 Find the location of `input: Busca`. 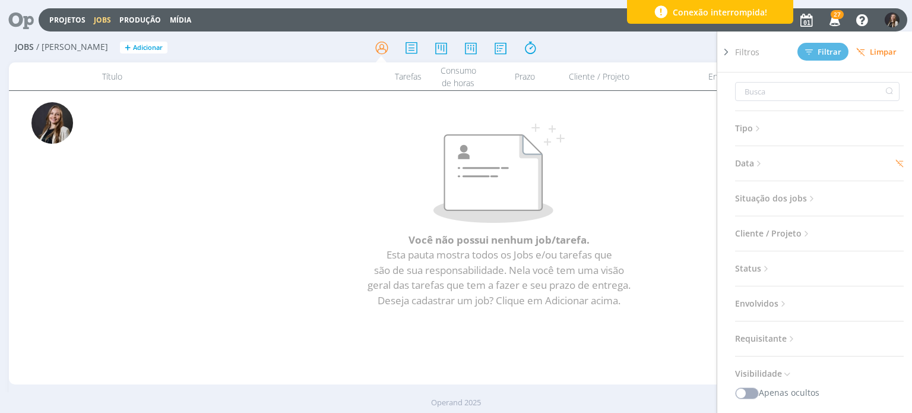

input: Busca is located at coordinates (817, 91).